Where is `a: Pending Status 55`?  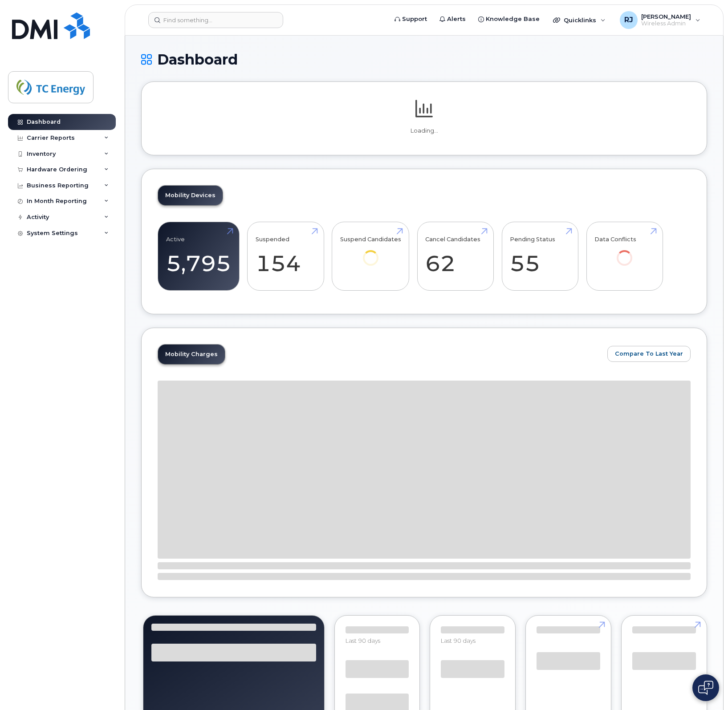
a: Pending Status 55 is located at coordinates (540, 257).